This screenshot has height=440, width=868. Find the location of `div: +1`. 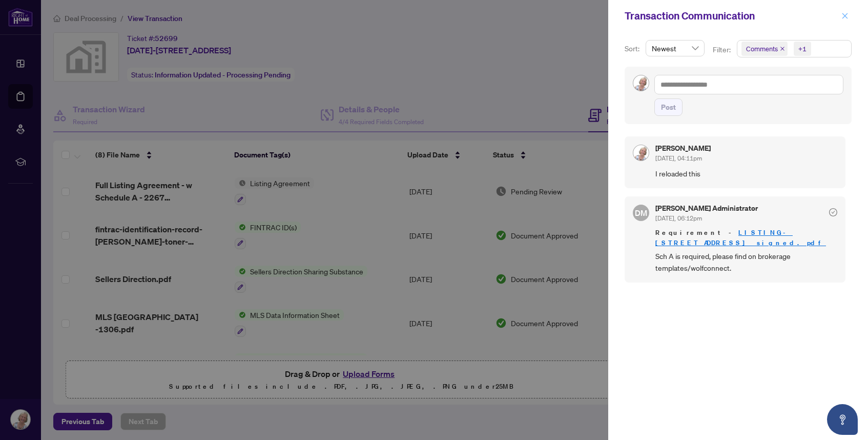

div: +1 is located at coordinates (802, 49).